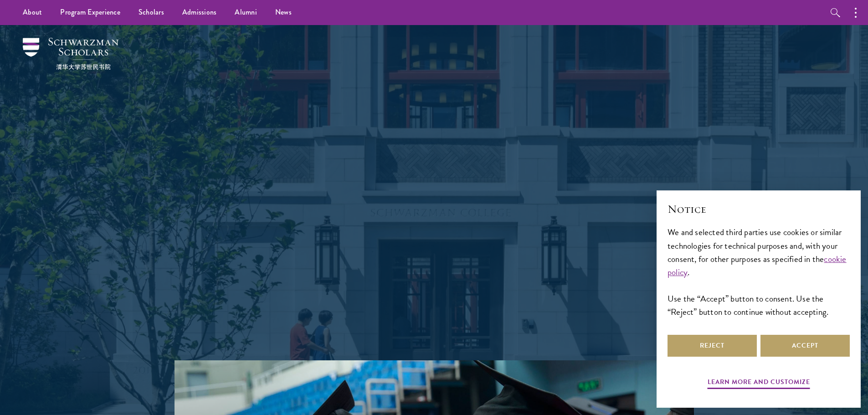 The height and width of the screenshot is (415, 868). Describe the element at coordinates (759, 209) in the screenshot. I see `h2: Notice` at that location.